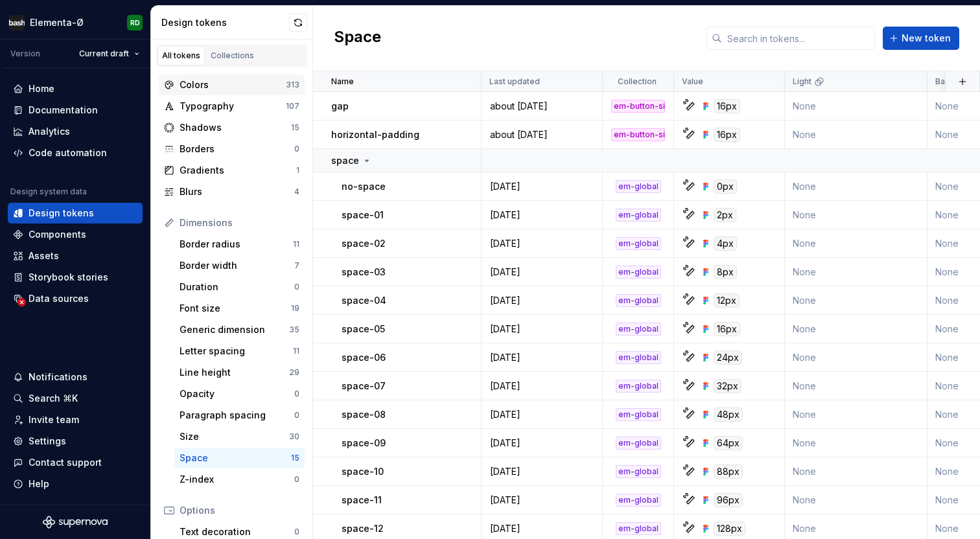 The image size is (980, 539). I want to click on div: Text decoration, so click(236, 532).